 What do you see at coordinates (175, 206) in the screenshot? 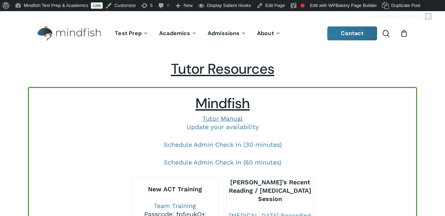
I see `a: Team Training` at bounding box center [175, 206].